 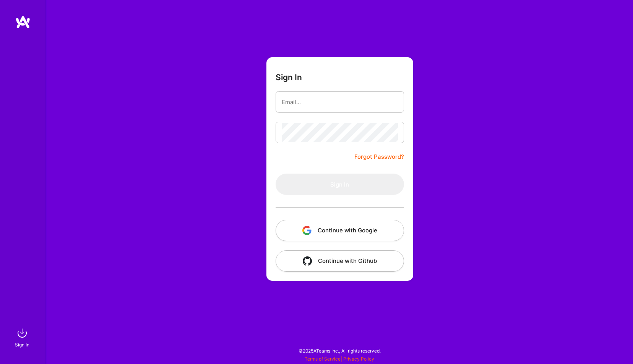 I want to click on button: Continue with Google, so click(x=340, y=230).